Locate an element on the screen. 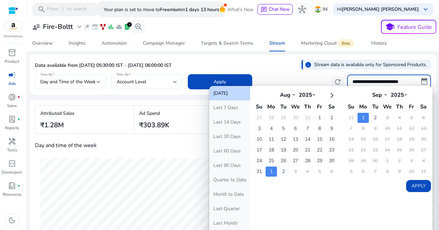 Image resolution: width=439 pixels, height=230 pixels. b: 1 days 13 hours is located at coordinates (202, 9).